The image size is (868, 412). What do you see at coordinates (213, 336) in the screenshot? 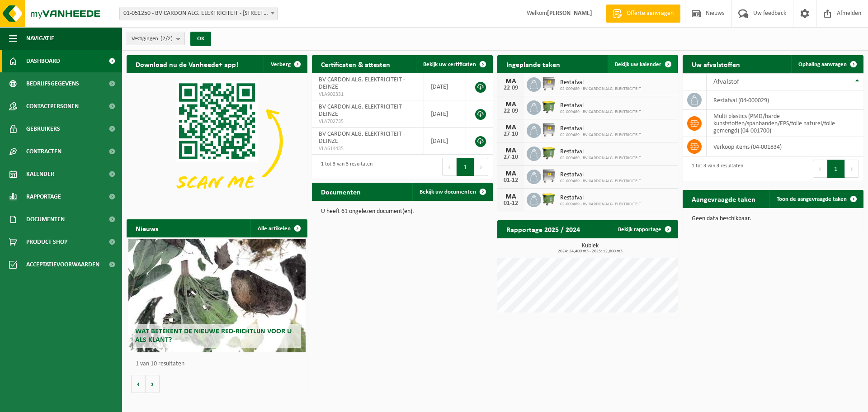
I see `span: Wat betekent de nieuwe RED-richtlijn voor u als klant?` at bounding box center [213, 336].